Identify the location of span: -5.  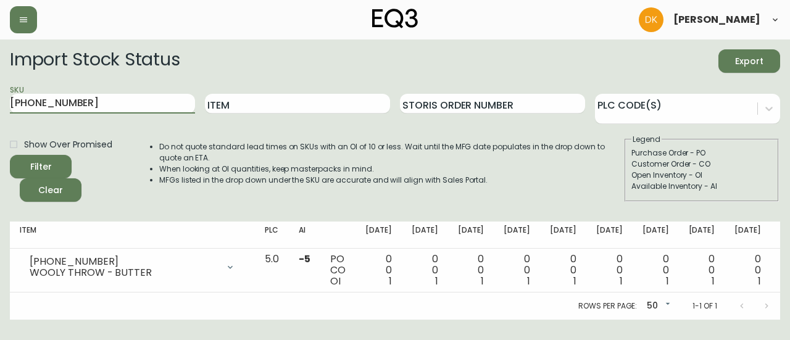
(304, 258).